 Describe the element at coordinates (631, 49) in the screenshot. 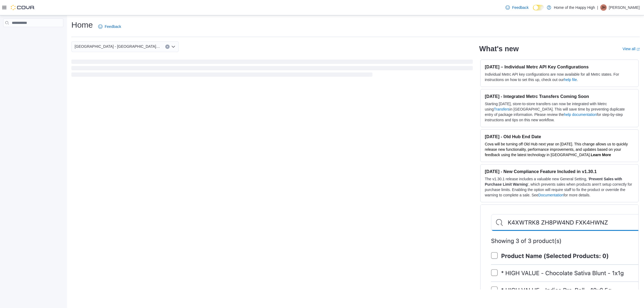

I see `a: View allExternal link` at that location.